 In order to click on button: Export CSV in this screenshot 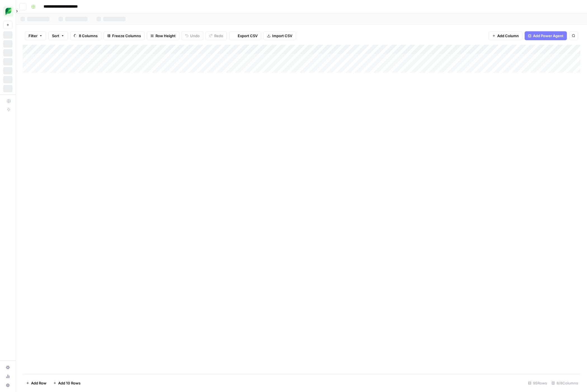, I will do `click(245, 36)`.